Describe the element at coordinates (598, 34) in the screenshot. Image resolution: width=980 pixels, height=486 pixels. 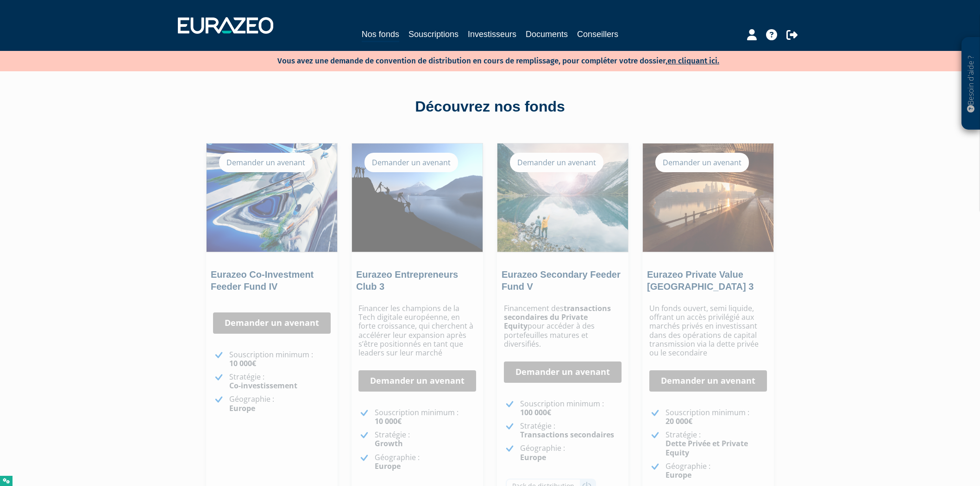
I see `a: Conseillers` at that location.